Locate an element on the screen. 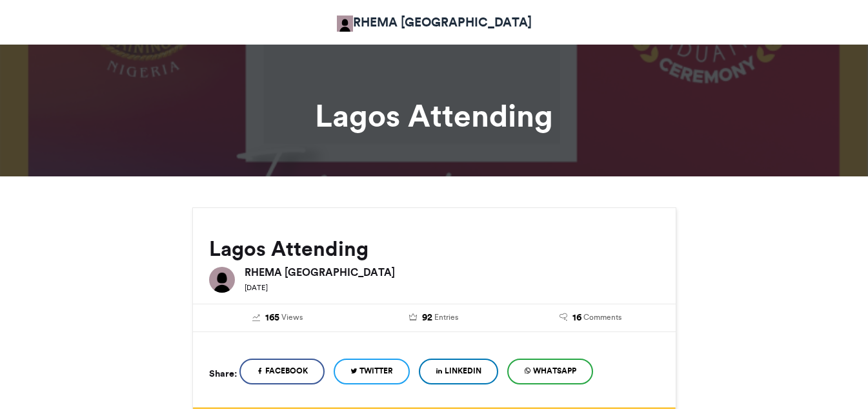 This screenshot has height=409, width=868. a: 92 Entries is located at coordinates (434, 318).